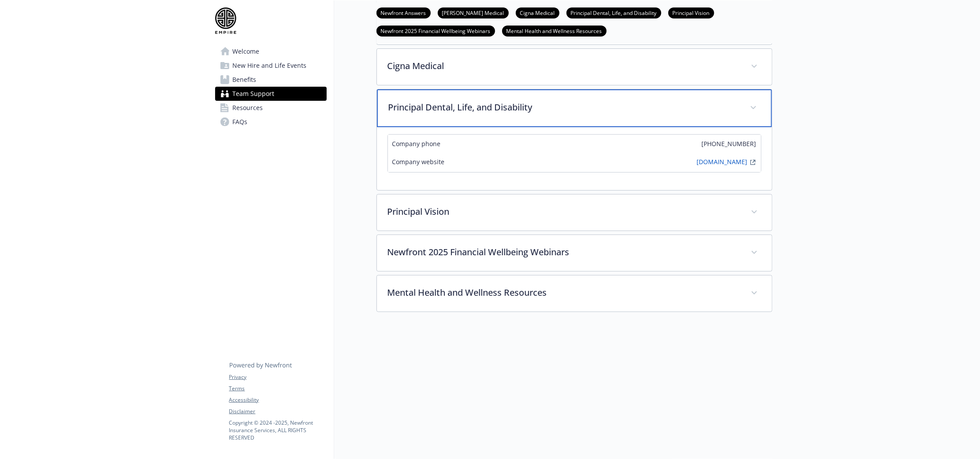  I want to click on p: Mental Health and Wellness Resources, so click(564, 292).